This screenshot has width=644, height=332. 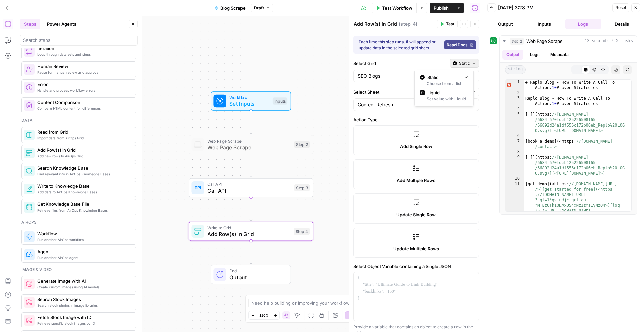 I want to click on g: Edge from step_4 to end, so click(x=250, y=253).